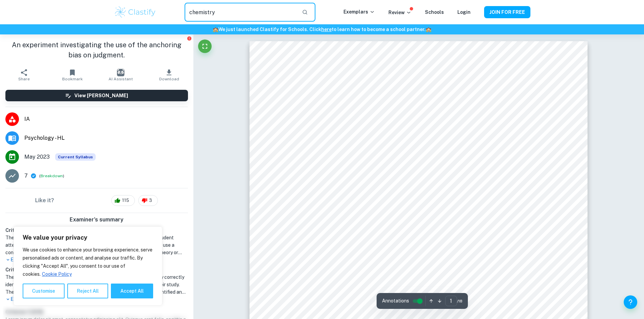 Image resolution: width=644 pixels, height=319 pixels. Describe the element at coordinates (88, 266) in the screenshot. I see `div: We value your privacy` at that location.